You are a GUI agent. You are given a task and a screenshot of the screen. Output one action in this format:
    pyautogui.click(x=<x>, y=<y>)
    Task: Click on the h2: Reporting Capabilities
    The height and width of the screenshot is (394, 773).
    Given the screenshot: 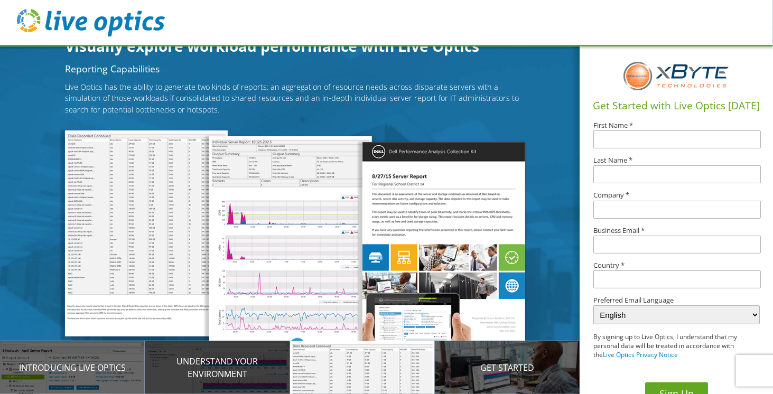 What is the action you would take?
    pyautogui.click(x=297, y=69)
    